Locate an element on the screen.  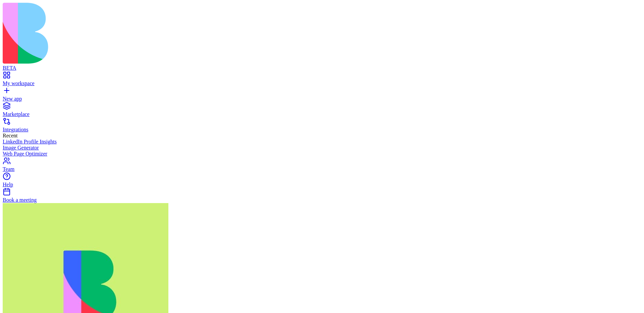
div: Web Page Optimizer is located at coordinates (322, 154).